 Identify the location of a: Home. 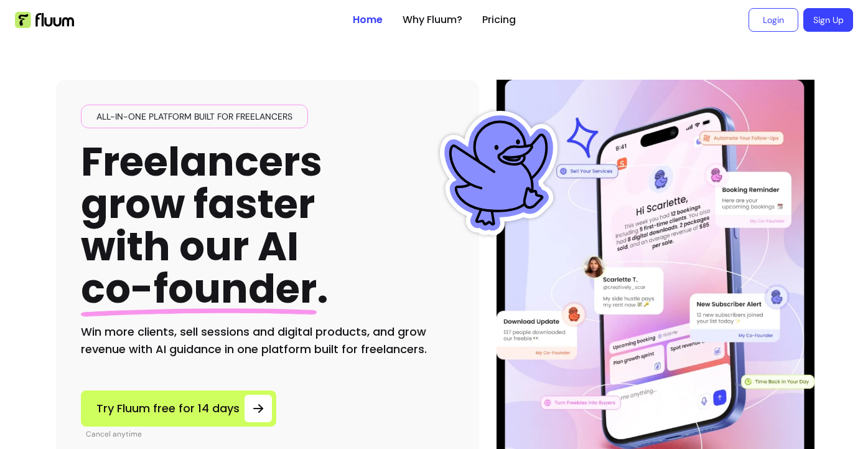
(368, 20).